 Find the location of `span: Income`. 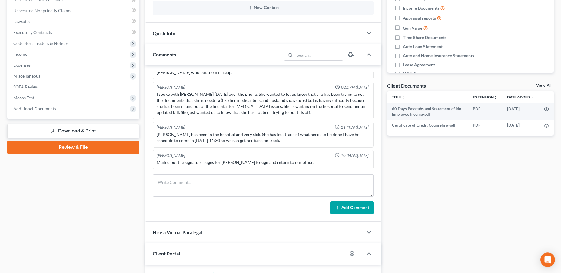

span: Income is located at coordinates (20, 54).